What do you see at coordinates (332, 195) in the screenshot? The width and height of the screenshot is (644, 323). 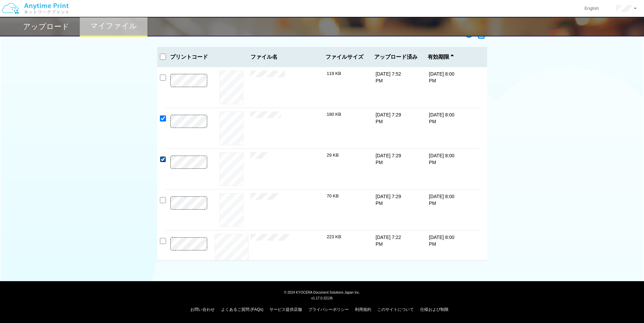 I see `span: 70 KB` at bounding box center [332, 195].